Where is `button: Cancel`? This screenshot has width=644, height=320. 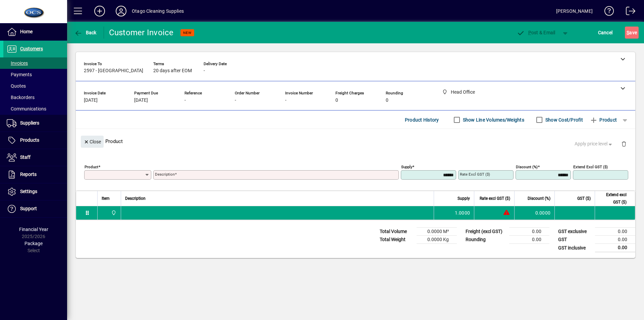
button: Cancel is located at coordinates (606, 32).